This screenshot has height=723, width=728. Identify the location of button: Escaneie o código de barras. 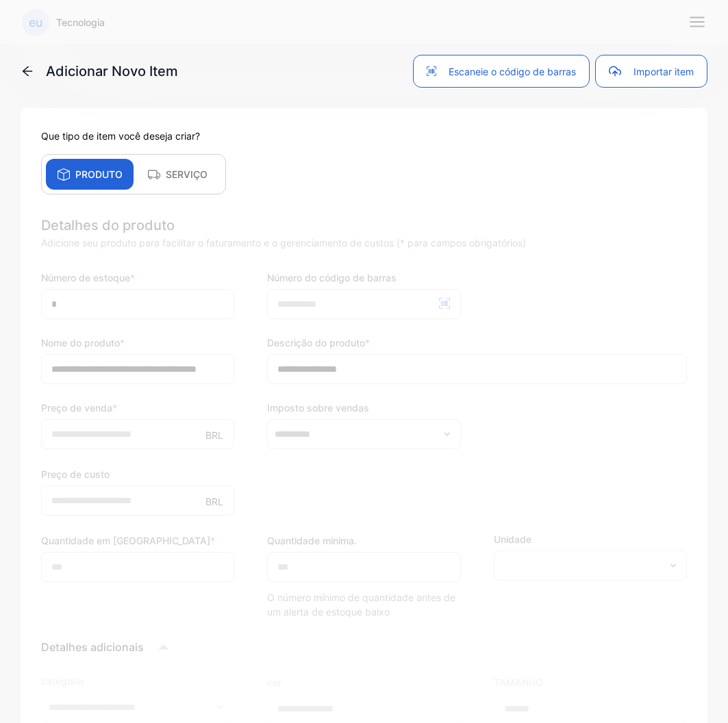
(502, 71).